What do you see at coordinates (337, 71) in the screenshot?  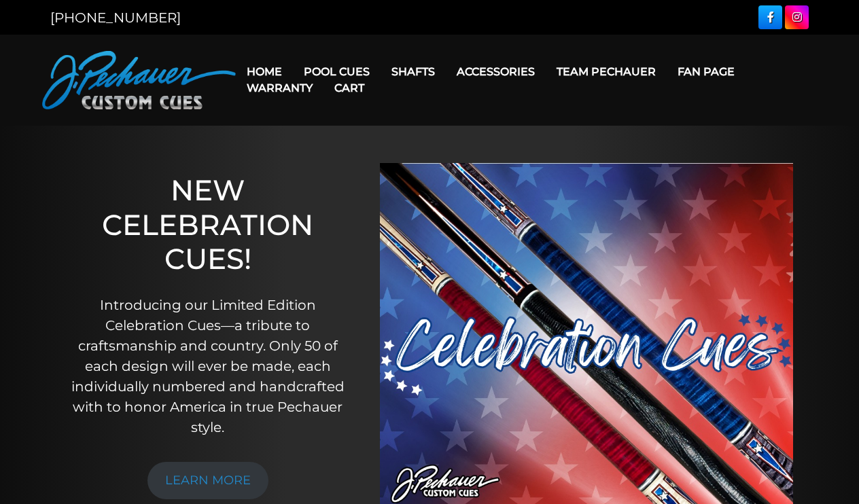 I see `a: Pool Cues` at bounding box center [337, 71].